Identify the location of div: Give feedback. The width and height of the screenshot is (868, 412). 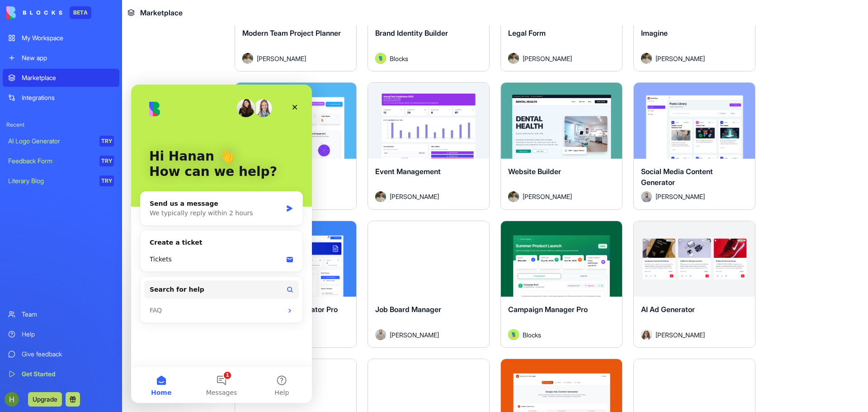
(68, 354).